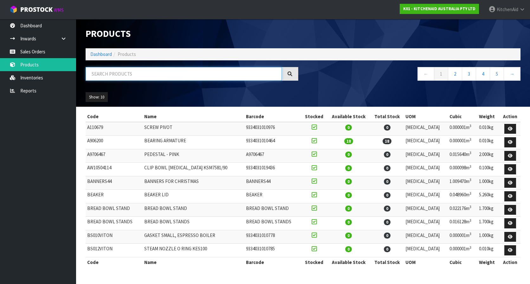 Image resolution: width=530 pixels, height=284 pixels. I want to click on td: 0.022176m, so click(463, 209).